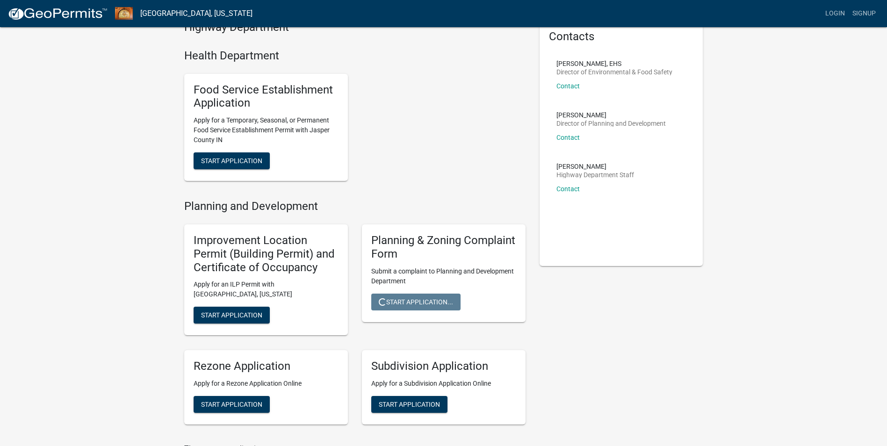 This screenshot has height=446, width=887. Describe the element at coordinates (266, 254) in the screenshot. I see `h5: Improvement Location Permit (Building Permit) and Certificate of Occupancy` at that location.